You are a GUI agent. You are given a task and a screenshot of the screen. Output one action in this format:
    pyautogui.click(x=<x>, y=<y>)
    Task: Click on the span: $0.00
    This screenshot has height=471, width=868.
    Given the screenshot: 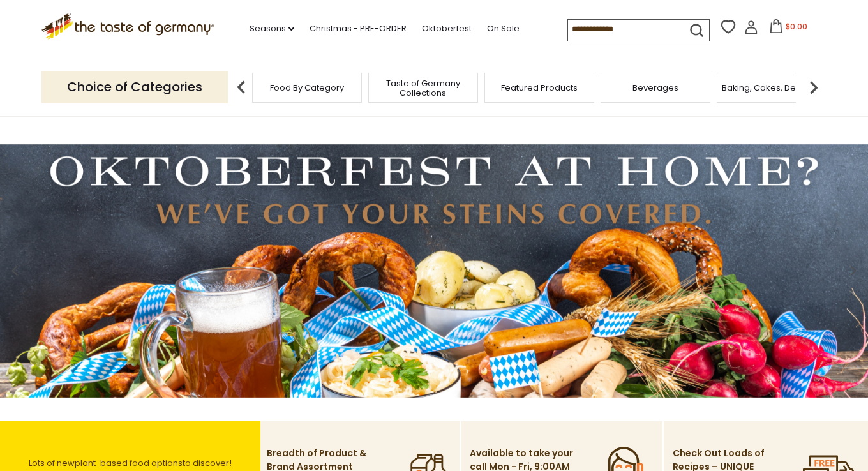 What is the action you would take?
    pyautogui.click(x=797, y=26)
    